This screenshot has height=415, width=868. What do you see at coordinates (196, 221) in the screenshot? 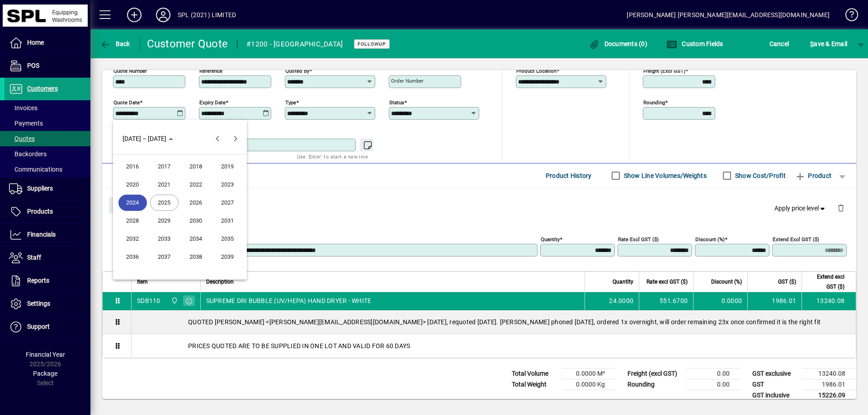
I see `span: 2030` at bounding box center [196, 221].